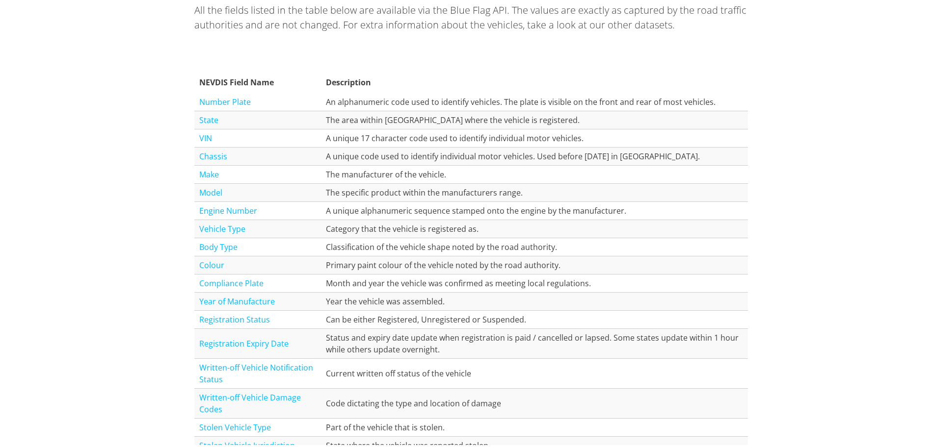 The image size is (933, 447). What do you see at coordinates (231, 281) in the screenshot?
I see `a: Compliance Plate` at bounding box center [231, 281].